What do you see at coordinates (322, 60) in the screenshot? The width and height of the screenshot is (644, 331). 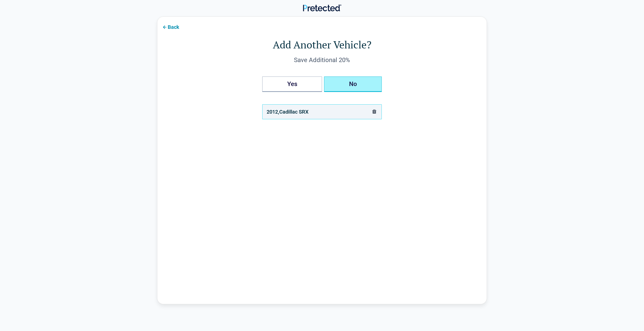 I see `div: Save Additional 20%` at bounding box center [322, 60].